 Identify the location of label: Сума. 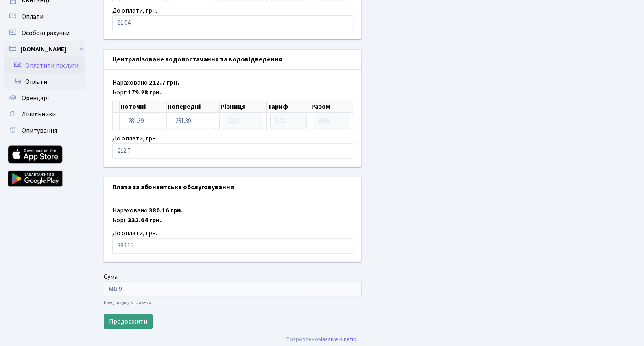
(111, 277).